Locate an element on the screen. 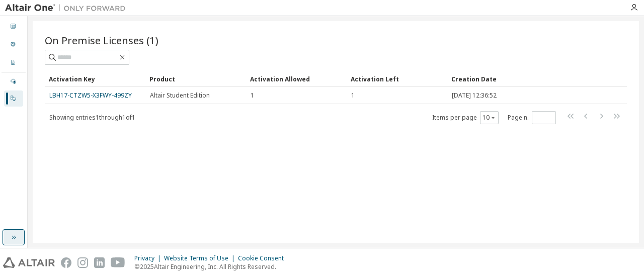  div: Creation Date is located at coordinates (517, 79).